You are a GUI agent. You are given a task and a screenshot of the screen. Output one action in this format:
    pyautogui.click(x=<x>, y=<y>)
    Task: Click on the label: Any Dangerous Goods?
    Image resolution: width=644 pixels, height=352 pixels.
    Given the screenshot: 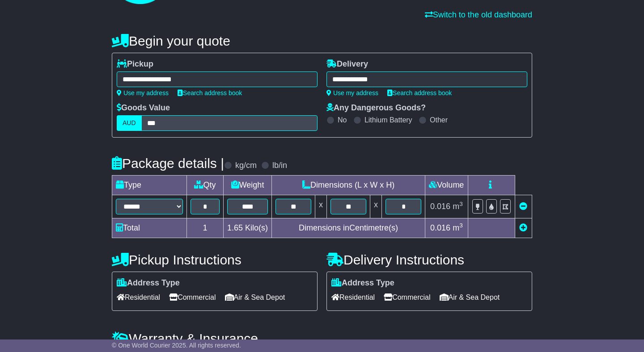 What is the action you would take?
    pyautogui.click(x=376, y=108)
    